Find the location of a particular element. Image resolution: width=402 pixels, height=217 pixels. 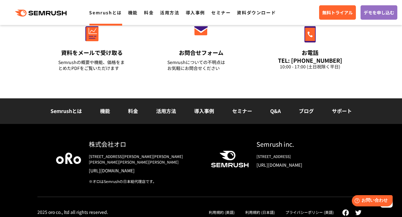

div: ※オロはSemrushの日本総代理店です。 is located at coordinates (145, 181).